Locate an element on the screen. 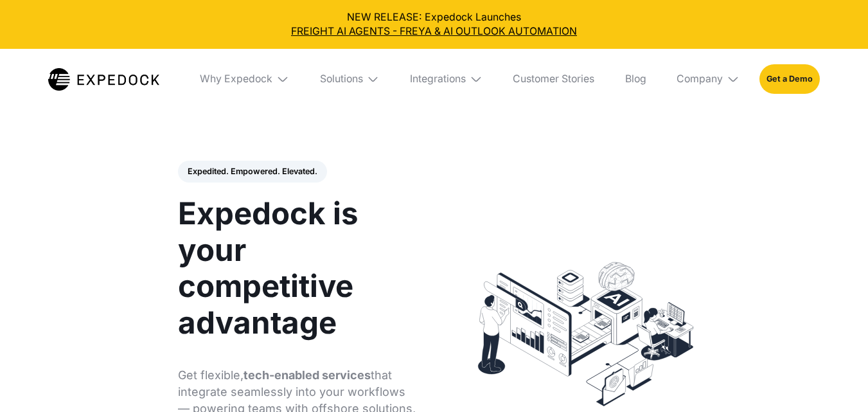  a: Blog is located at coordinates (635, 79).